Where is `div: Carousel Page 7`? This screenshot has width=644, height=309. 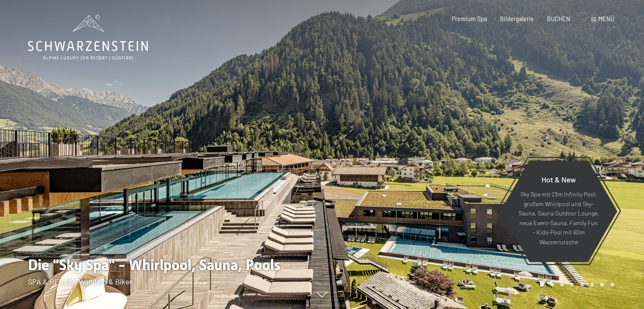
div: Carousel Page 7 is located at coordinates (602, 285).